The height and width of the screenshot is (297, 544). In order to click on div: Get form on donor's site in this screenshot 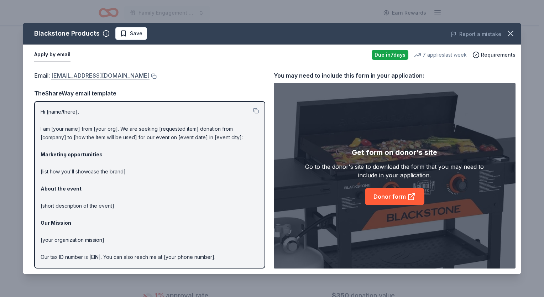, I will do `click(395, 152)`.